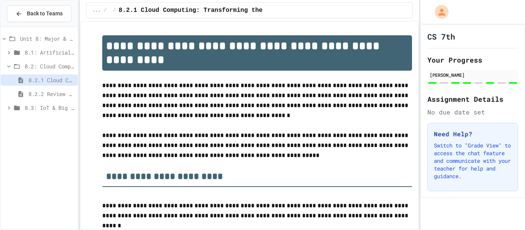 This screenshot has width=525, height=230. I want to click on div: My Account, so click(439, 12).